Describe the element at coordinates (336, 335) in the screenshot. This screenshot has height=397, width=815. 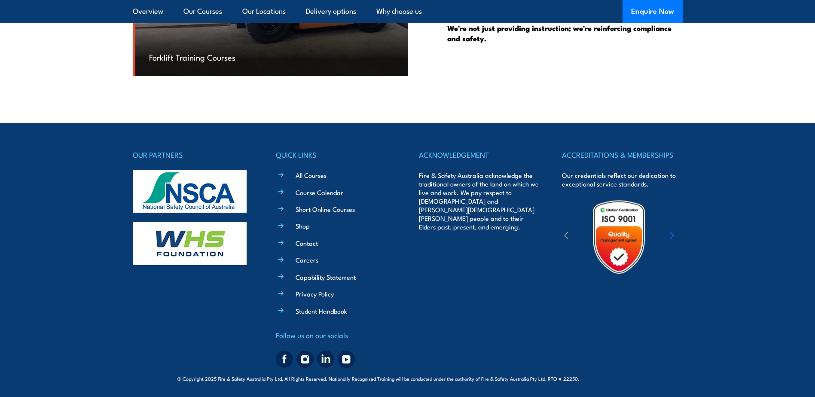
I see `h4: Follow us on our socials` at that location.